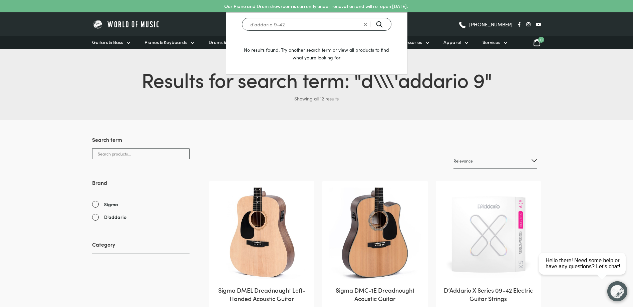  Describe the element at coordinates (262, 294) in the screenshot. I see `h2: Sigma DMEL Dreadnaught Left-Handed Acoustic Guitar` at that location.